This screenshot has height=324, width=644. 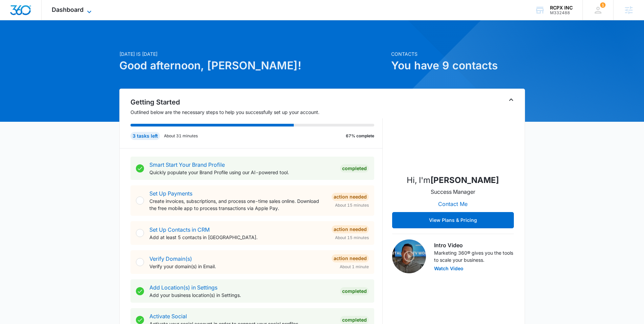 What do you see at coordinates (603, 5) in the screenshot?
I see `span: 1` at bounding box center [603, 5].